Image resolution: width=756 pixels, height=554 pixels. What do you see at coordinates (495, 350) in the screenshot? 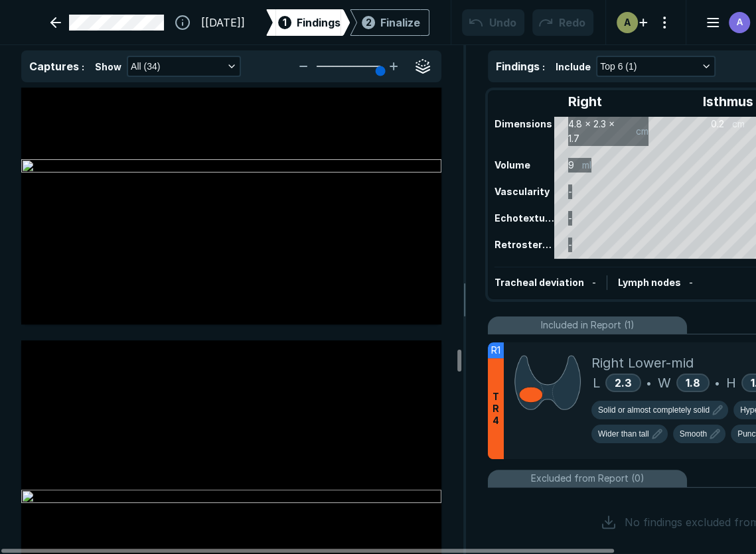
I see `span: R1` at bounding box center [495, 350].